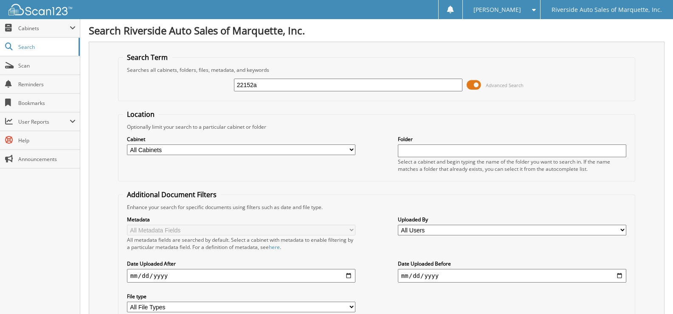 The image size is (673, 314). What do you see at coordinates (274, 247) in the screenshot?
I see `a: here` at bounding box center [274, 247].